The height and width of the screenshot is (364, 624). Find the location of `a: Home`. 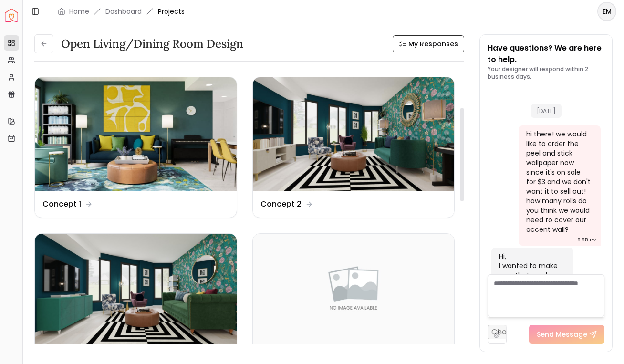

a: Home is located at coordinates (79, 11).